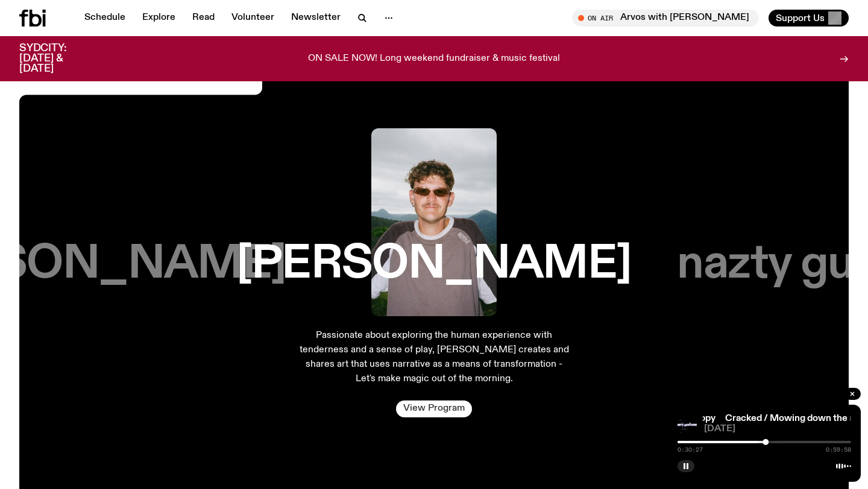 The image size is (868, 489). What do you see at coordinates (687, 424) in the screenshot?
I see `a: Logo for Podcast Cracked. Black background, with white writing, with glass smashing graphics` at bounding box center [687, 424].